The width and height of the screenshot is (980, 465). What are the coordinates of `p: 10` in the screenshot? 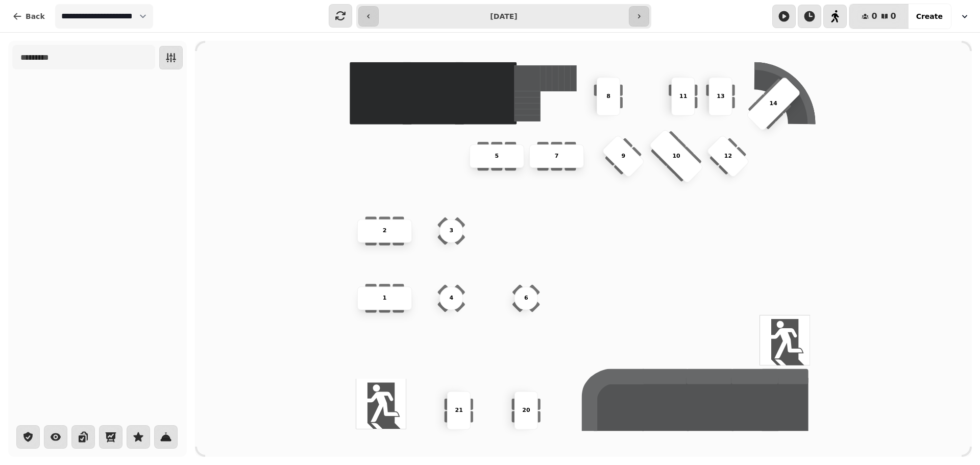 It's located at (676, 156).